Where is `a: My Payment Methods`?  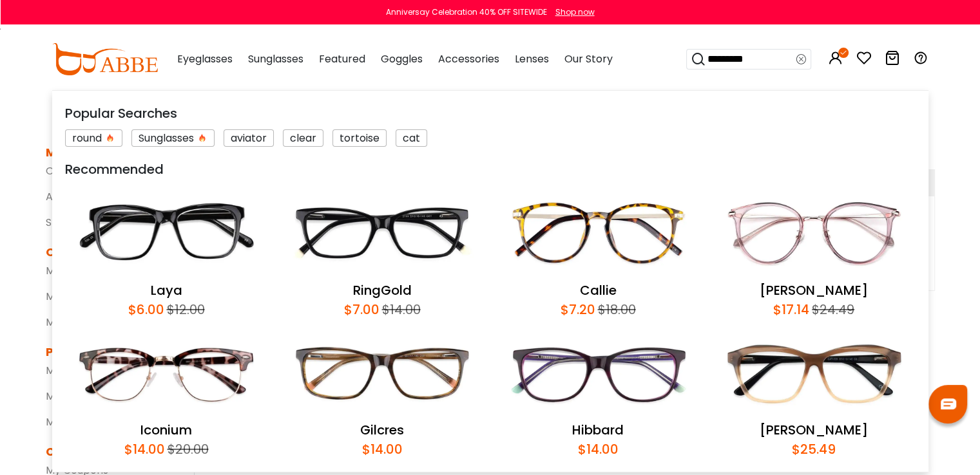 a: My Payment Methods is located at coordinates (101, 296).